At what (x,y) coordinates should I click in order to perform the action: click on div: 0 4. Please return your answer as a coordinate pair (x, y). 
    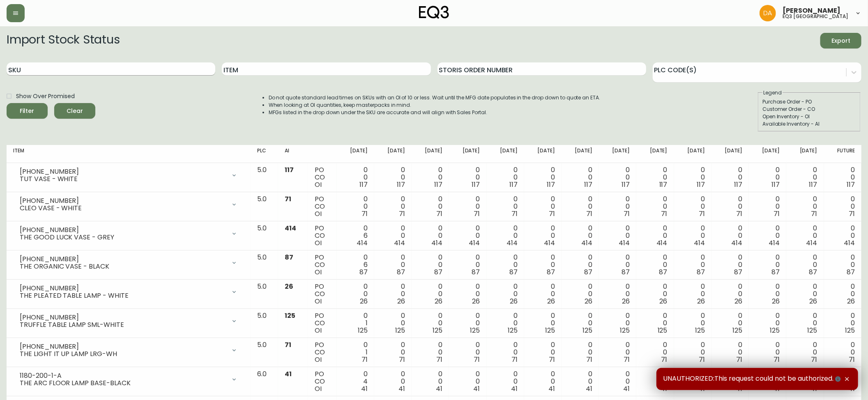
    Looking at the image, I should click on (355, 381).